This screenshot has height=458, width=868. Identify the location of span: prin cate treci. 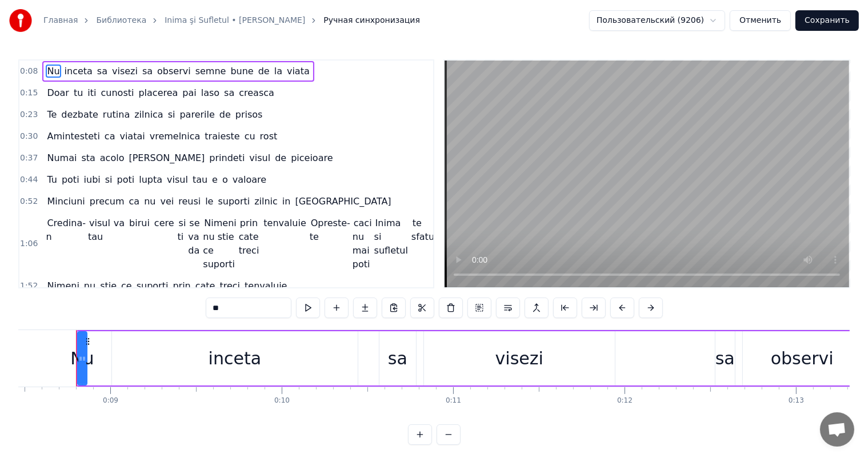
(250, 237).